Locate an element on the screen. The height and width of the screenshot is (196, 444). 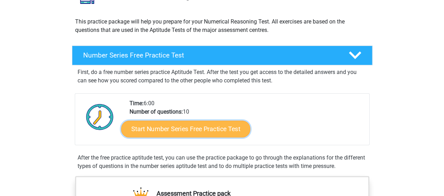
h4: Number Series Free Practice Test is located at coordinates (210, 55).